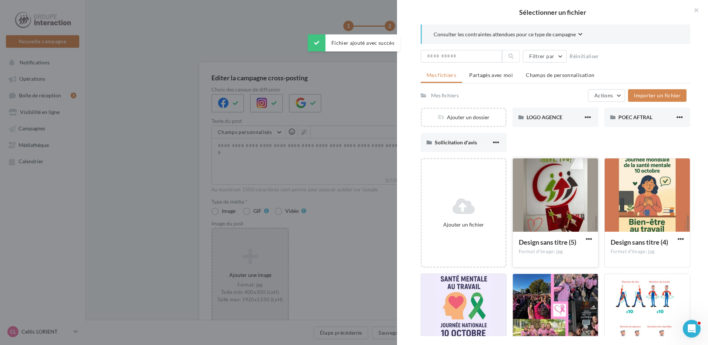 The height and width of the screenshot is (345, 708). Describe the element at coordinates (442, 75) in the screenshot. I see `span: Mes fichiers` at that location.